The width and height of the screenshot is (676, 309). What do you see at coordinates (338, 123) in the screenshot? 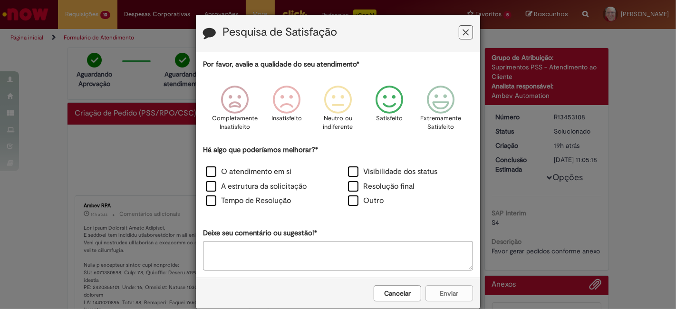
I see `p: Neutro ou indiferente` at bounding box center [338, 123].